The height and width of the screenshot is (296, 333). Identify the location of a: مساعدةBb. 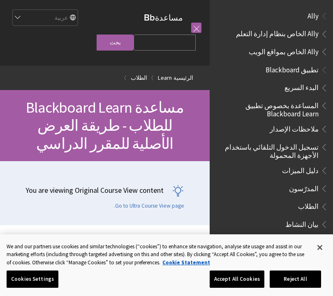
(163, 17).